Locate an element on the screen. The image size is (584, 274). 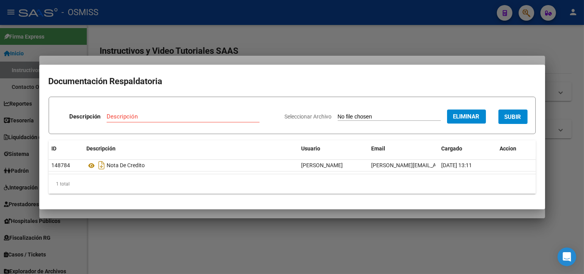
datatable-header-cell: Usuario is located at coordinates (334, 148).